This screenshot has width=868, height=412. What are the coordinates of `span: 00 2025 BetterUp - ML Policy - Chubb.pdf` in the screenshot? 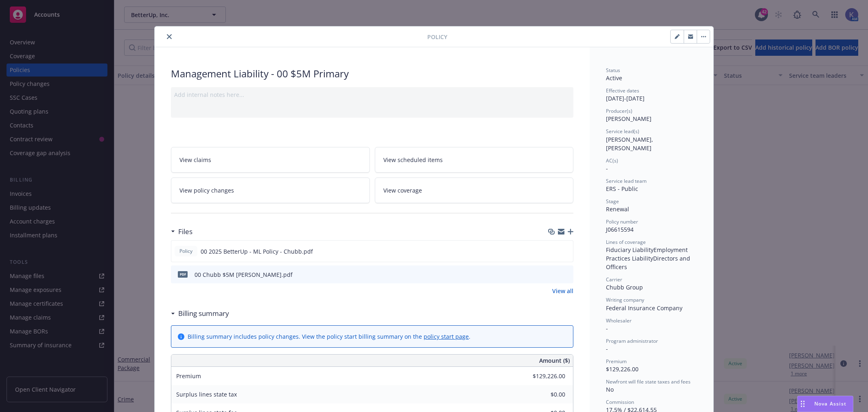 It's located at (257, 251).